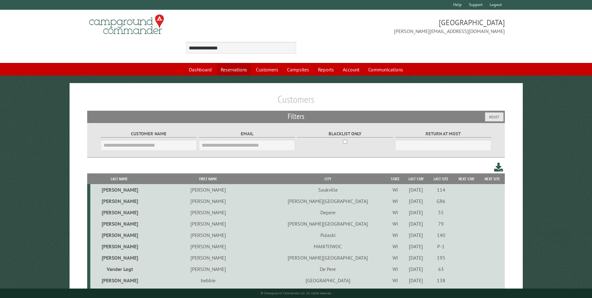  I want to click on td: De Pere, so click(328, 269).